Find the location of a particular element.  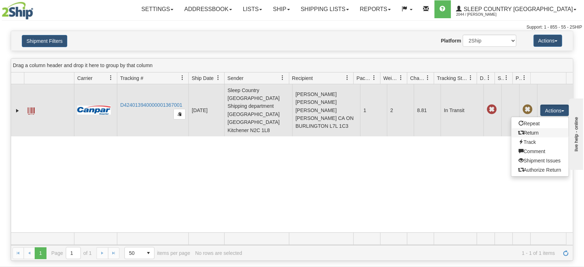

span: Tracking Status is located at coordinates (452, 78).